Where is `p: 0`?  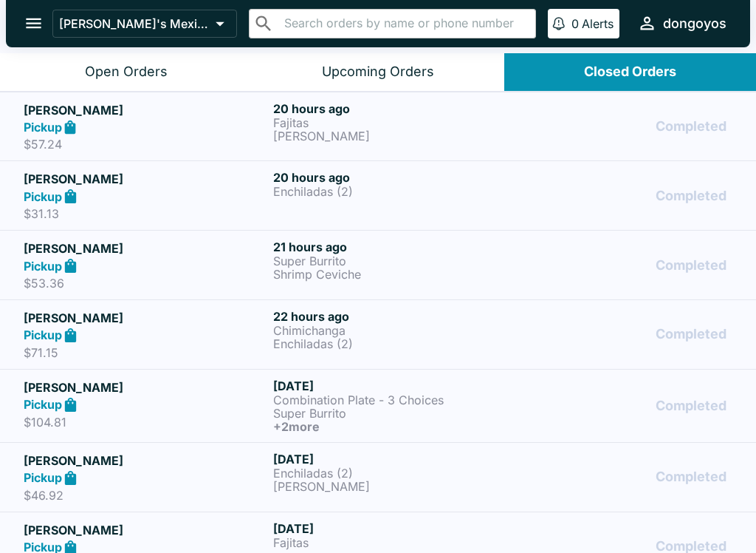 p: 0 is located at coordinates (575, 24).